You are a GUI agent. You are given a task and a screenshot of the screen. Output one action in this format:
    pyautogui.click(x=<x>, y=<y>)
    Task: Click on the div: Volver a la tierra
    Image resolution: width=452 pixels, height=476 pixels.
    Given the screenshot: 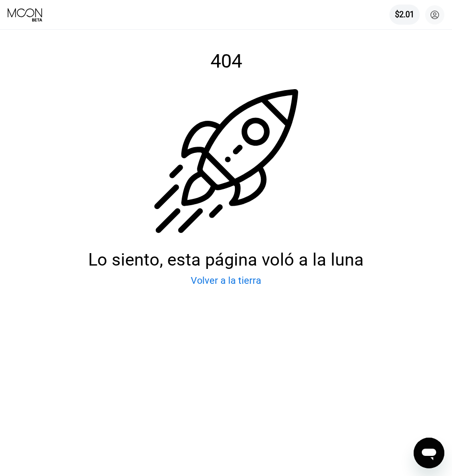 What is the action you would take?
    pyautogui.click(x=226, y=280)
    